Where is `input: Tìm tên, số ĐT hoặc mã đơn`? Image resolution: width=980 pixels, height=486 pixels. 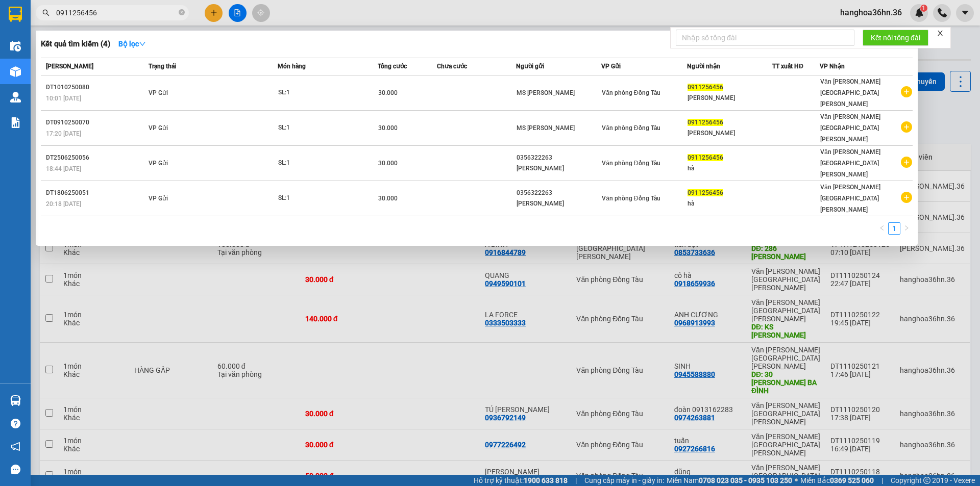 input: Tìm tên, số ĐT hoặc mã đơn is located at coordinates (116, 13).